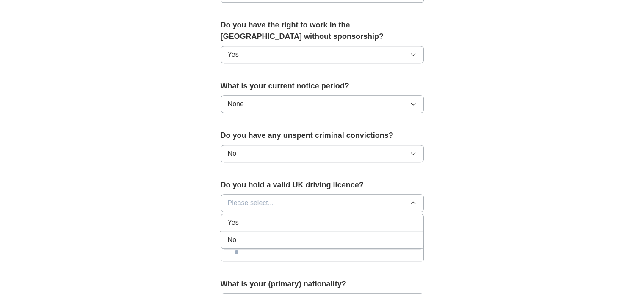  Describe the element at coordinates (251, 203) in the screenshot. I see `span: Please select...` at that location.